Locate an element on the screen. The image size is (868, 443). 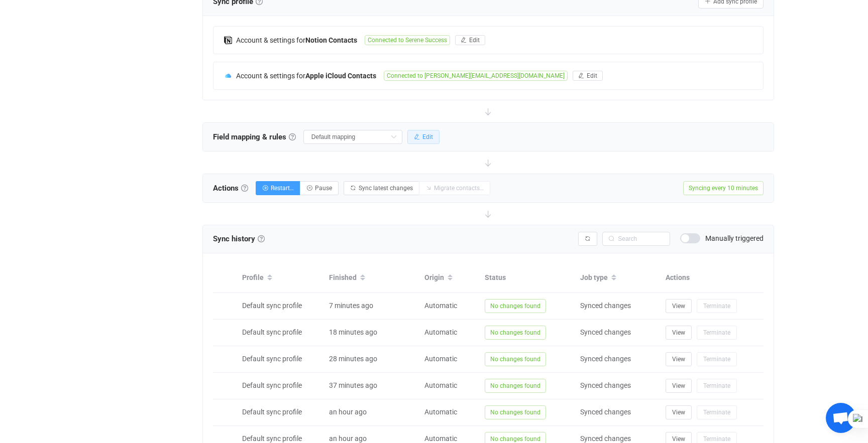
button: Migrate contacts… is located at coordinates (455, 189).